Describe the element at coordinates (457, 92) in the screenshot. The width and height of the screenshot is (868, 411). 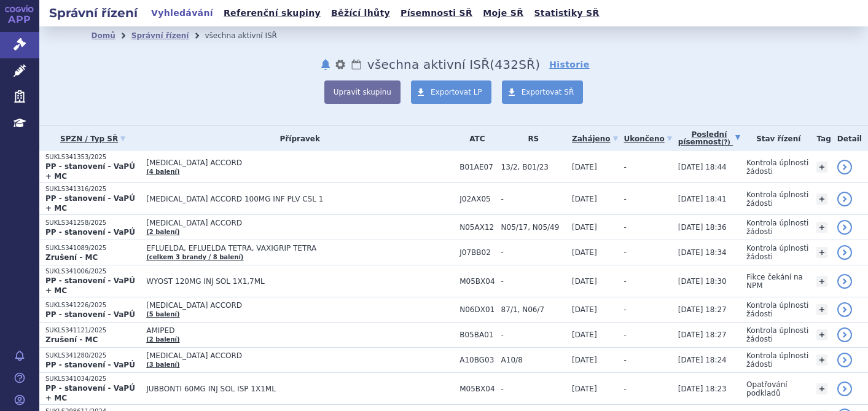
I see `span: Exportovat LP` at that location.